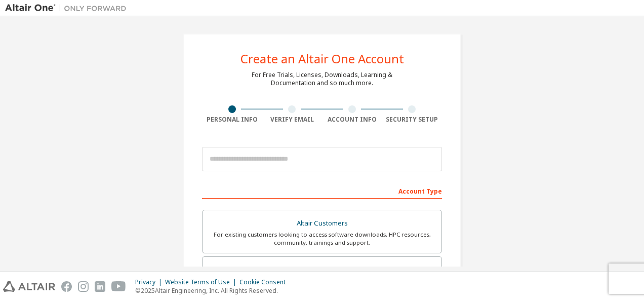 This screenshot has width=644, height=301. Describe the element at coordinates (213, 290) in the screenshot. I see `p: © 2025 Altair Engineering, Inc. All Rights Reserved.` at that location.